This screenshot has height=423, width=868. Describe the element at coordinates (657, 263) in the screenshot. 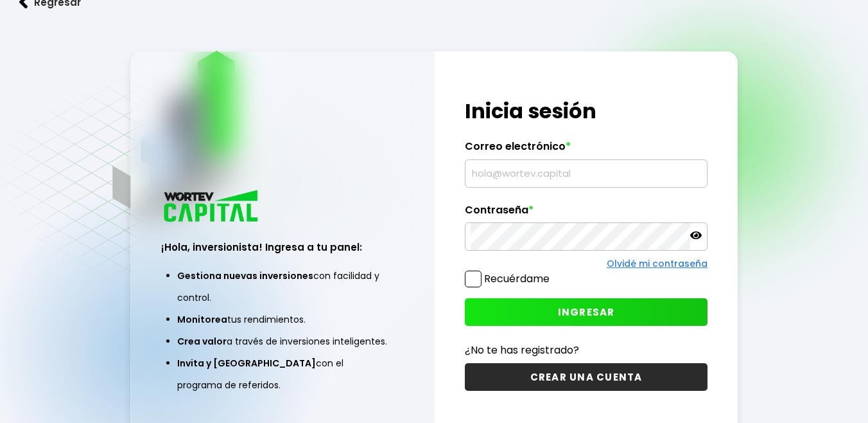

I see `a: Olvidé mi contraseña` at that location.